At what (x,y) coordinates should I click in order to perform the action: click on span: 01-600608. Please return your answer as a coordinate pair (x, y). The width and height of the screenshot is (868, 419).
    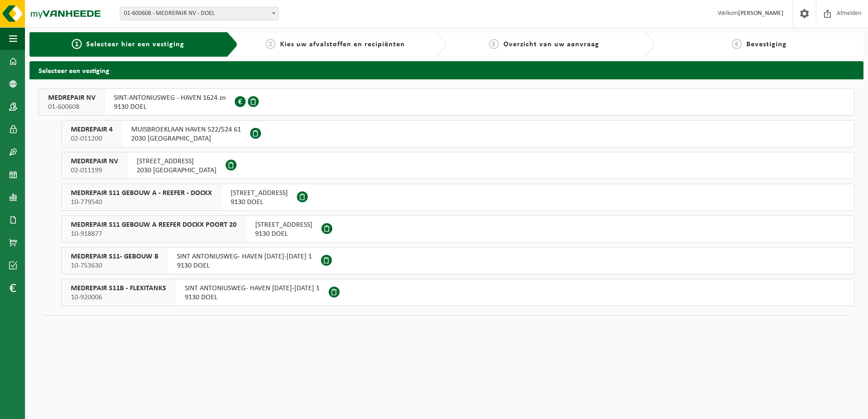
    Looking at the image, I should click on (72, 107).